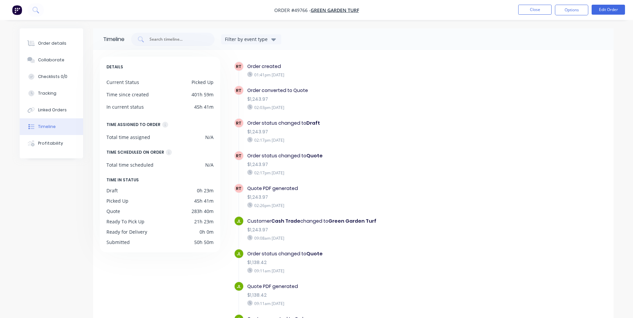  What do you see at coordinates (51, 127) in the screenshot?
I see `button: Timeline` at bounding box center [51, 127].